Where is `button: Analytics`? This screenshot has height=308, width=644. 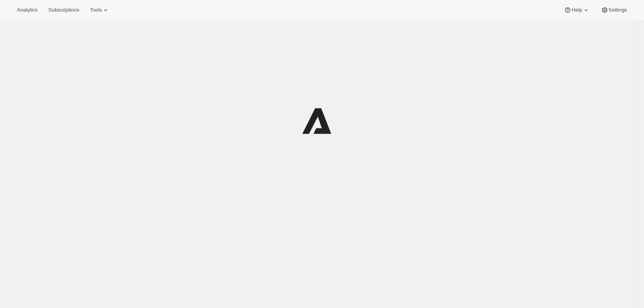 button: Analytics is located at coordinates (27, 10).